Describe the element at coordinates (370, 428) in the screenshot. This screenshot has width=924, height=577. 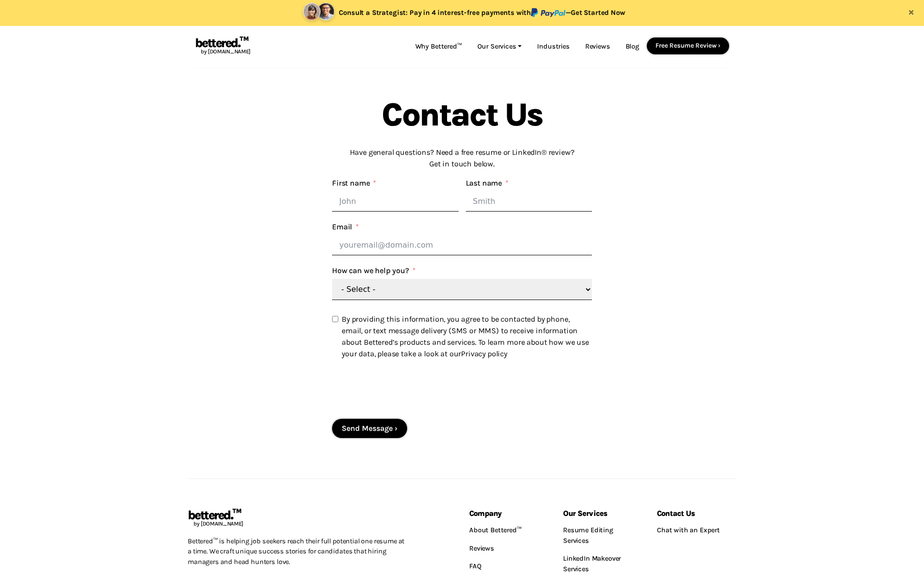
I see `button: Send Message` at that location.